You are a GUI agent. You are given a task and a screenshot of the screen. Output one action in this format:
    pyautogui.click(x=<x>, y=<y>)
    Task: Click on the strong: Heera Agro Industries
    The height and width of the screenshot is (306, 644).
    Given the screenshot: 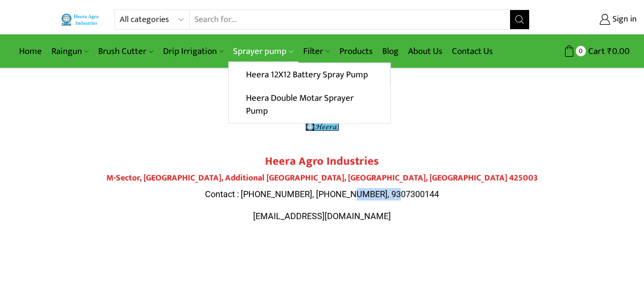 What is the action you would take?
    pyautogui.click(x=322, y=161)
    